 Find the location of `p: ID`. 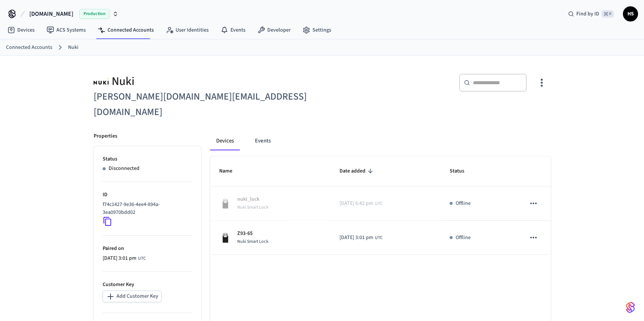

p: ID is located at coordinates (147, 195).